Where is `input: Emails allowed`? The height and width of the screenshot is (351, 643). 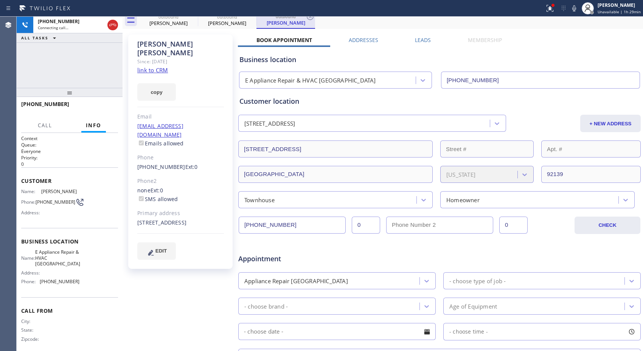 input: Emails allowed is located at coordinates (141, 143).